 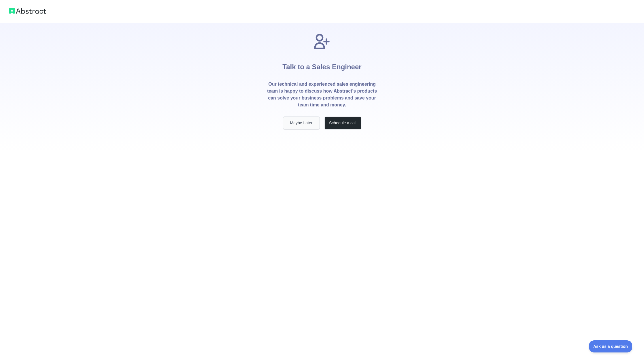 I want to click on button: Schedule a call, so click(x=343, y=123).